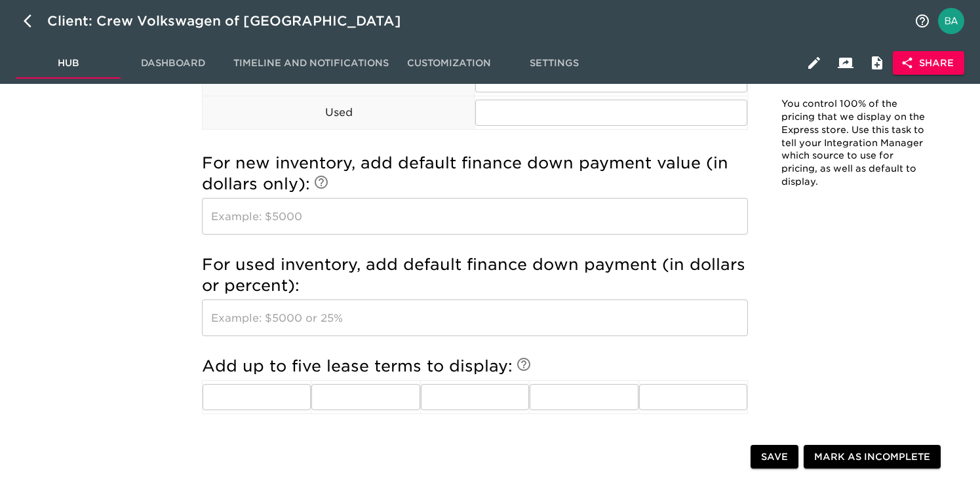 This screenshot has height=479, width=980. What do you see at coordinates (872, 457) in the screenshot?
I see `button: Mark as Incomplete` at bounding box center [872, 457].